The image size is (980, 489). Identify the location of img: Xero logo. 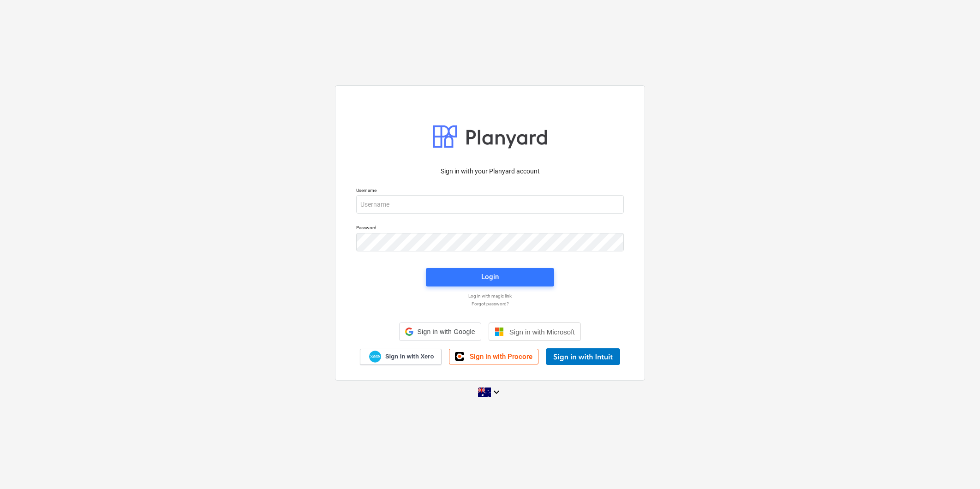
(375, 357).